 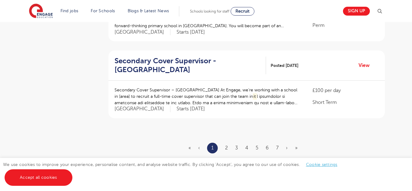 What do you see at coordinates (287, 148) in the screenshot?
I see `a: Next` at bounding box center [287, 148].